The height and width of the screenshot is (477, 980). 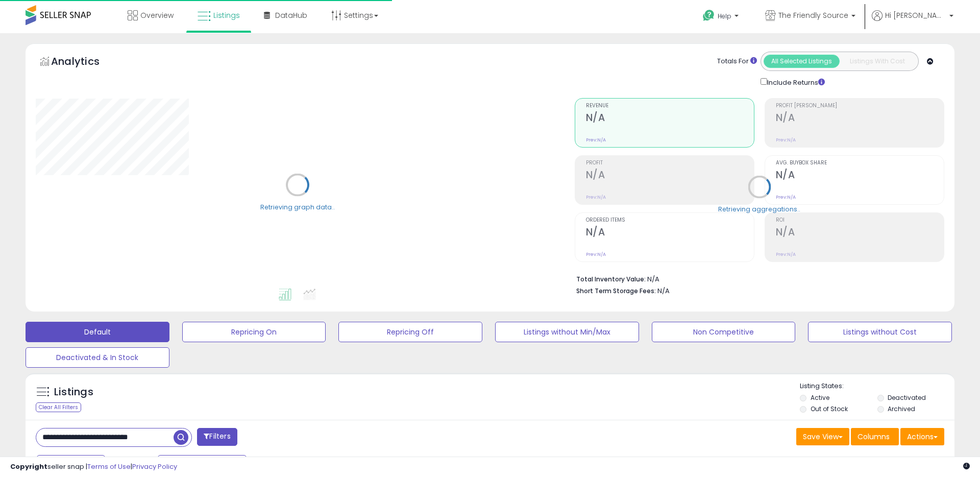 What do you see at coordinates (157, 15) in the screenshot?
I see `span: Overview` at bounding box center [157, 15].